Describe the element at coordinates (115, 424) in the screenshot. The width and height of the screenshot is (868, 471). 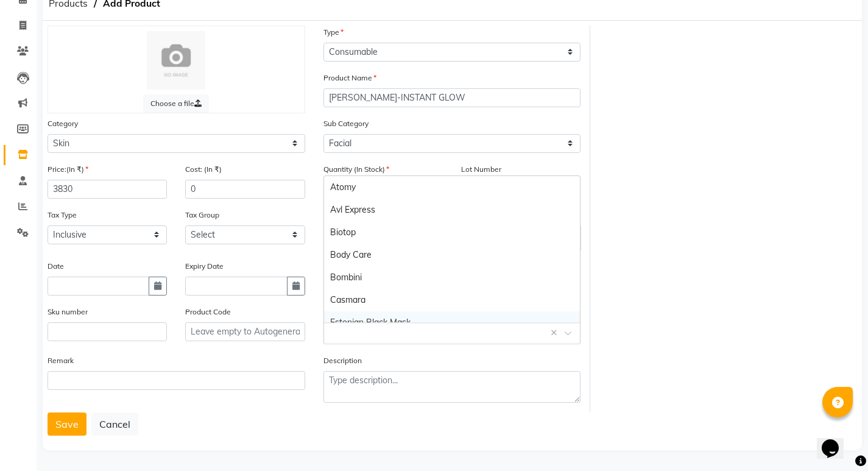
I see `button: Cancel` at that location.